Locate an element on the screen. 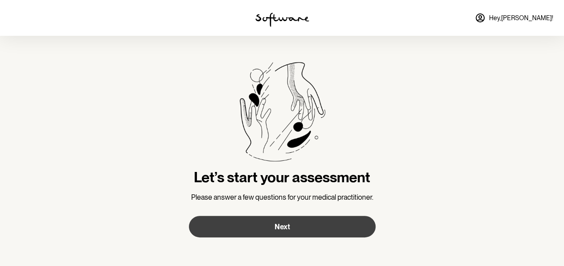 The height and width of the screenshot is (266, 564). button: Next is located at coordinates (282, 227).